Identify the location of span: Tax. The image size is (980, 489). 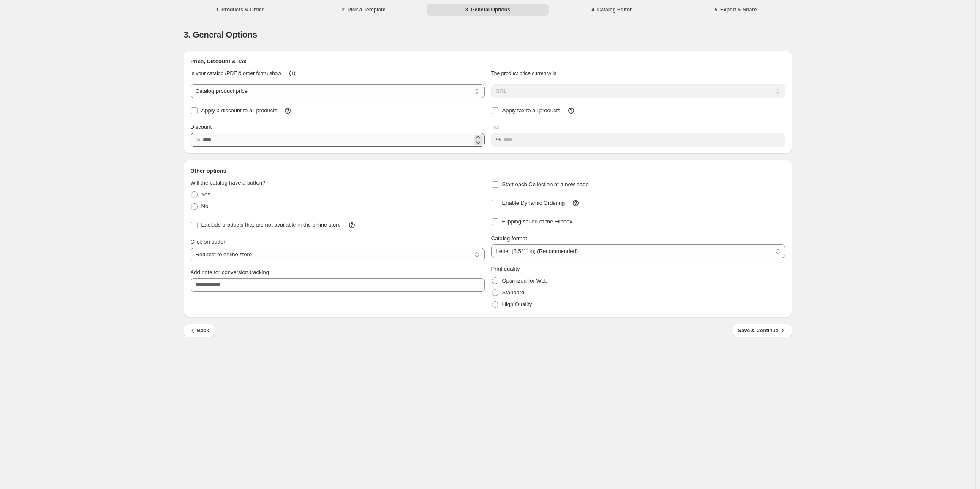
(495, 127).